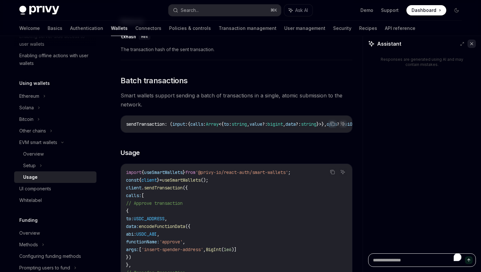  What do you see at coordinates (226, 124) in the screenshot?
I see `span: to` at bounding box center [226, 124].